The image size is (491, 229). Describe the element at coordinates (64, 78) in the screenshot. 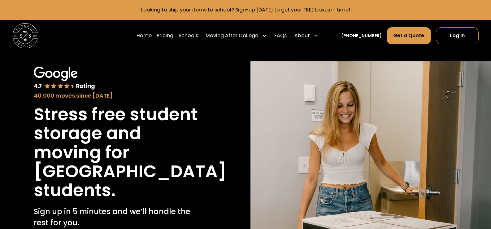

I see `img: Google 4.7 star rating` at that location.